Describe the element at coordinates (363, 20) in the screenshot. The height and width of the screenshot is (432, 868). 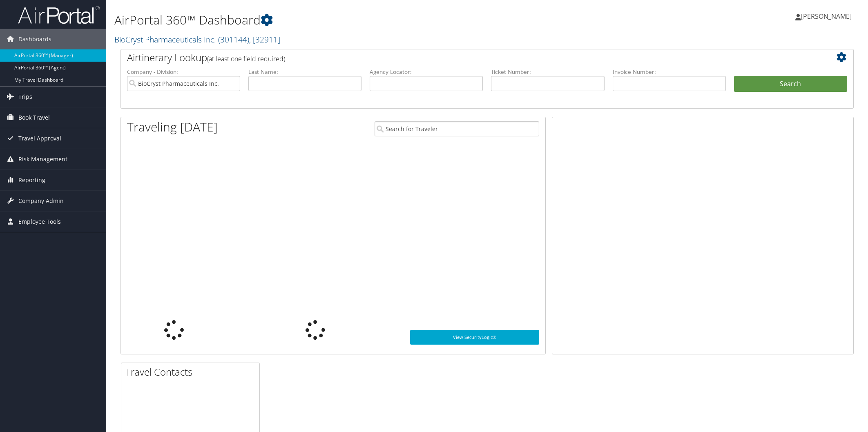
I see `h1: AirPortal 360™ Dashboard` at that location.